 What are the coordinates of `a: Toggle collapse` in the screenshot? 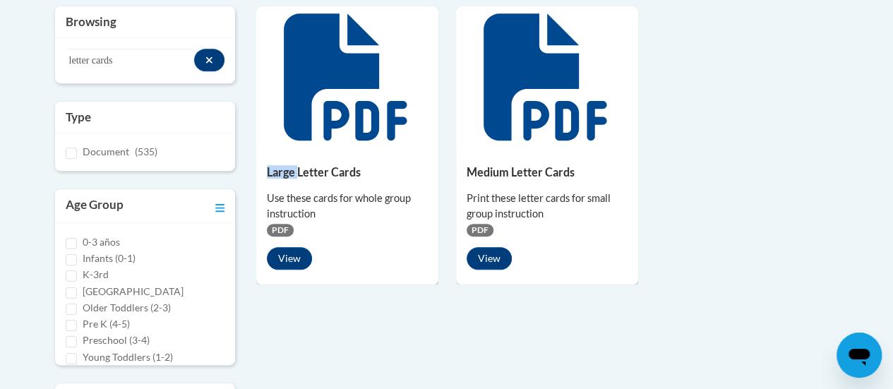 It's located at (220, 206).